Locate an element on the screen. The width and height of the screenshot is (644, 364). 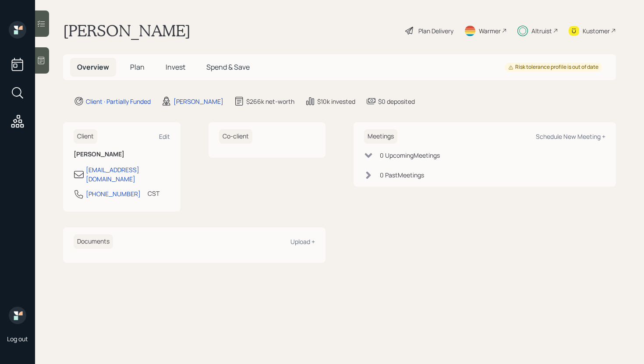
span: Overview is located at coordinates (93, 67).